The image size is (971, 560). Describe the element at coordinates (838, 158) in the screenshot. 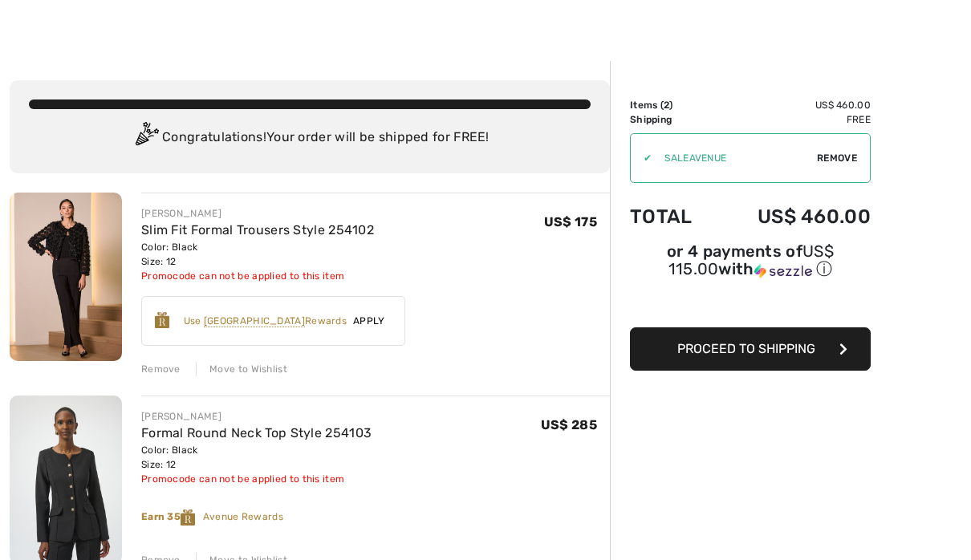

I see `span: Remove` at that location.